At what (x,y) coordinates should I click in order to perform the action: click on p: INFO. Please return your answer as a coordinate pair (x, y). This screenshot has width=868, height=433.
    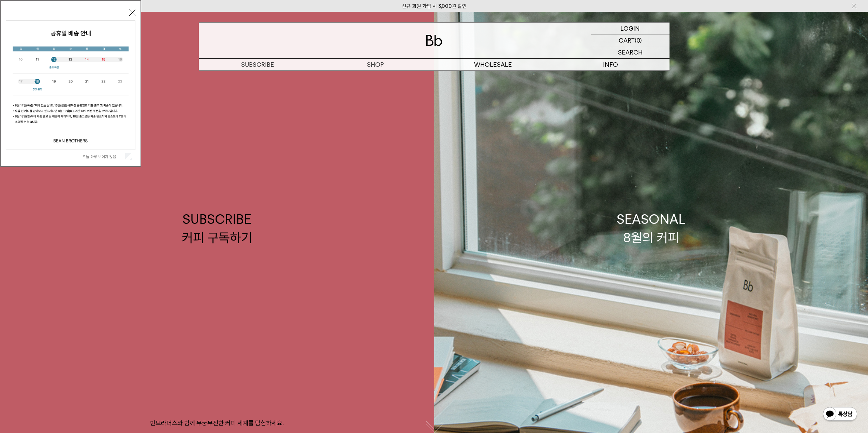
    Looking at the image, I should click on (611, 65).